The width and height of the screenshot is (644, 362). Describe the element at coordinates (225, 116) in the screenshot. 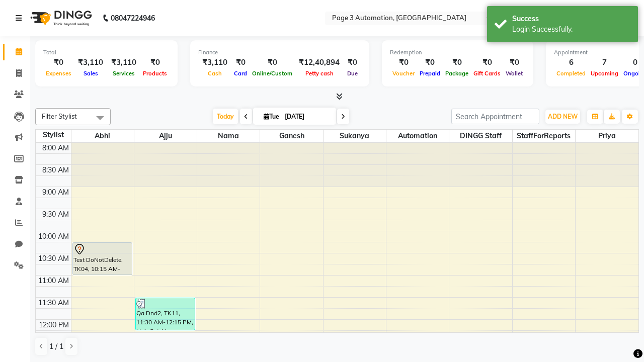

I see `span: Today` at that location.